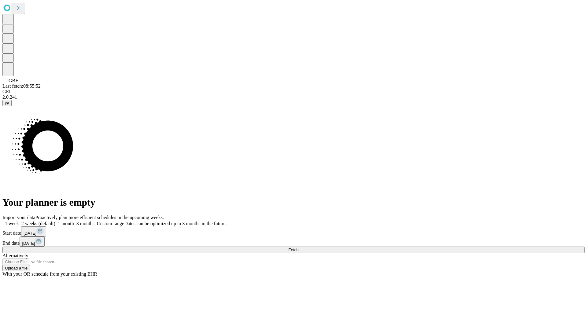 This screenshot has width=587, height=330. Describe the element at coordinates (293, 250) in the screenshot. I see `button: Fetch` at that location.